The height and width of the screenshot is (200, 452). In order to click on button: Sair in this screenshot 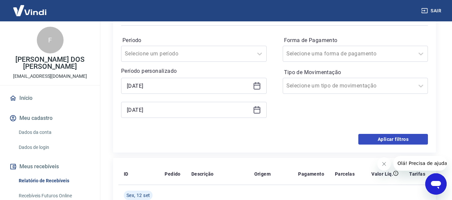, I will do `click(432, 11)`.